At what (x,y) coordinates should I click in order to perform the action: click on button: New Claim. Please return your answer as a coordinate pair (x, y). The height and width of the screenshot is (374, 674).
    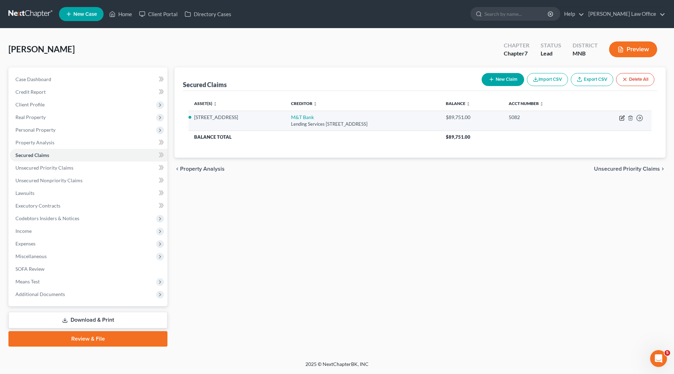
    Looking at the image, I should click on (503, 79).